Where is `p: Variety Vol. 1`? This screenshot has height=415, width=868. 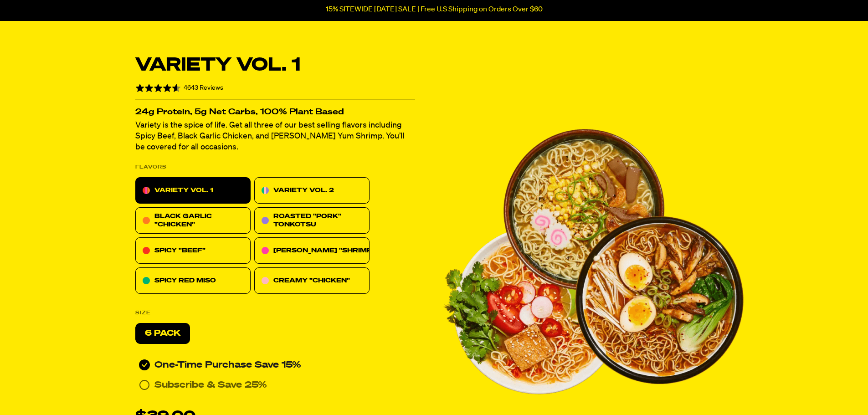 p: Variety Vol. 1 is located at coordinates (218, 66).